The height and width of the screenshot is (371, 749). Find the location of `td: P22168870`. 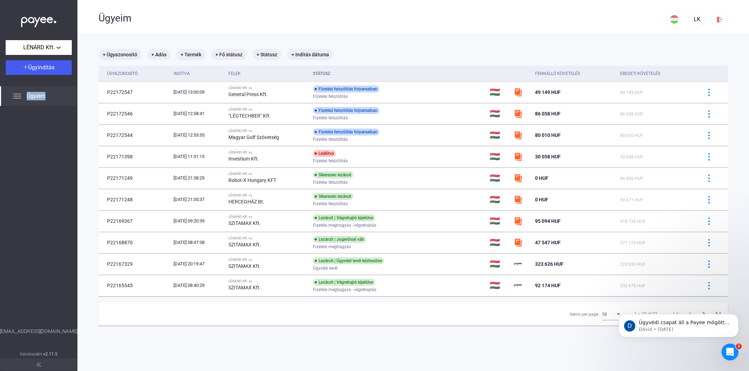

td: P22168870 is located at coordinates (134, 242).